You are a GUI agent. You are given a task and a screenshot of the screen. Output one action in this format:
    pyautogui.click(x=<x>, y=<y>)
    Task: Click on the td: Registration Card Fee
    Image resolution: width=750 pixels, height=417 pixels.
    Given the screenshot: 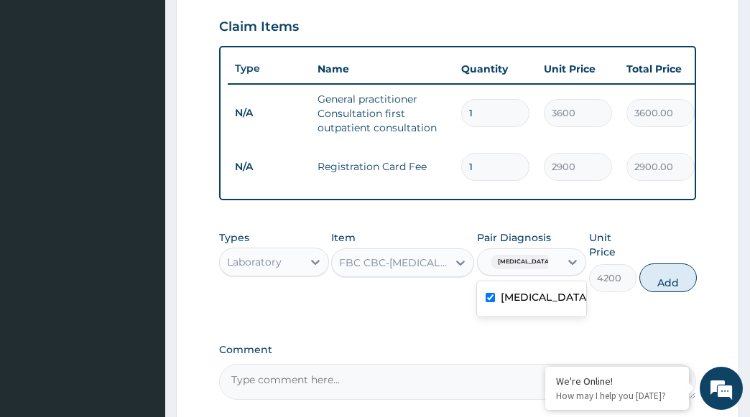 What is the action you would take?
    pyautogui.click(x=382, y=167)
    